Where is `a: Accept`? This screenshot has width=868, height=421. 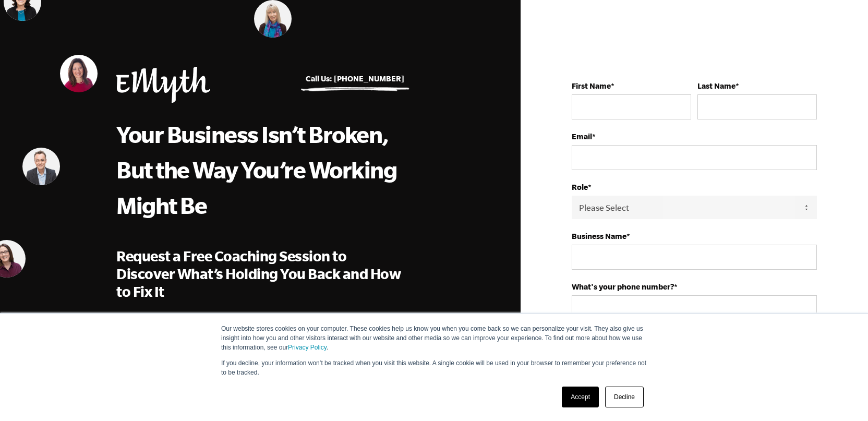
a: Accept is located at coordinates (580, 397).